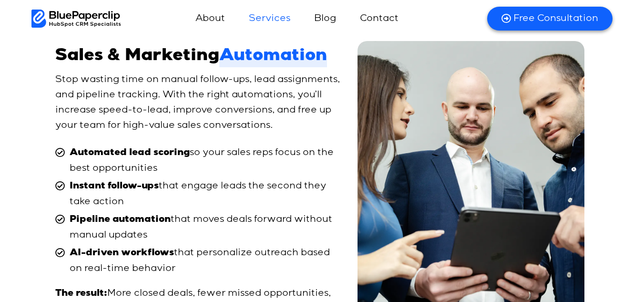 Image resolution: width=644 pixels, height=302 pixels. What do you see at coordinates (550, 19) in the screenshot?
I see `a: Free Consultation` at bounding box center [550, 19].